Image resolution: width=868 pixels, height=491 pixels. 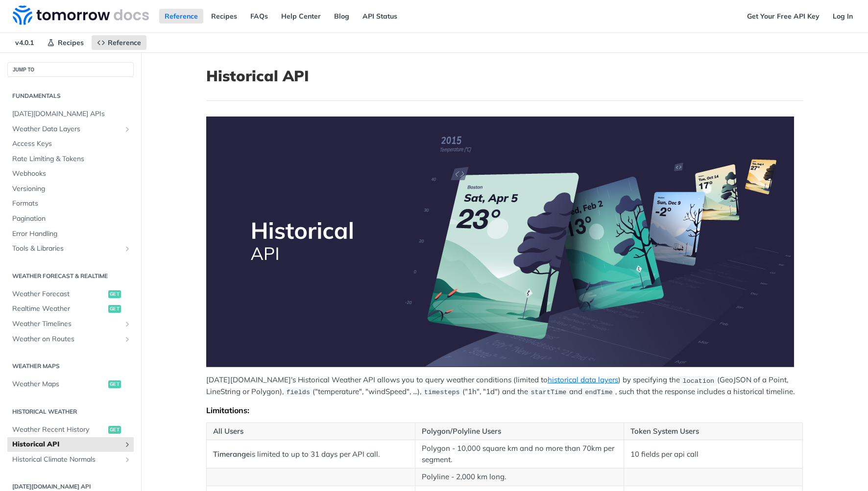 What do you see at coordinates (70, 129) in the screenshot?
I see `a: Weather Data LayersShow subpages for Weather Data Layers` at bounding box center [70, 129].